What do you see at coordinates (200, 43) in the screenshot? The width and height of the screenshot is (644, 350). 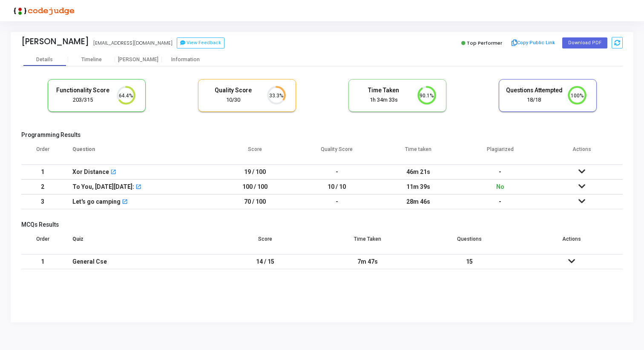 I see `button: View Feedback` at bounding box center [200, 43].